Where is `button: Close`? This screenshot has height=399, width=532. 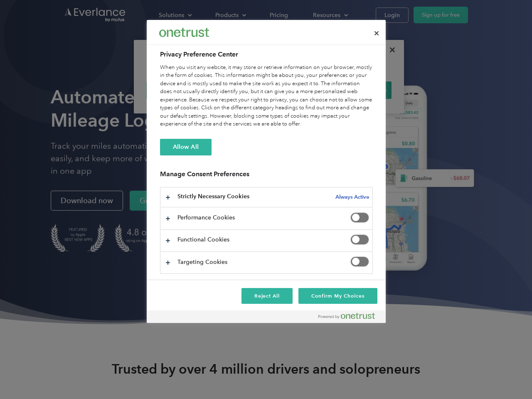 button: Close is located at coordinates (377, 33).